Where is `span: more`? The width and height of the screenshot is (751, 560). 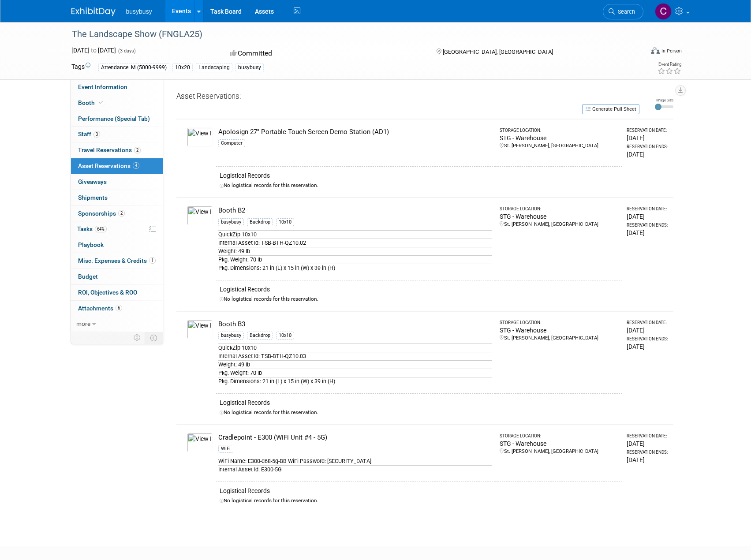 span: more is located at coordinates (84, 324).